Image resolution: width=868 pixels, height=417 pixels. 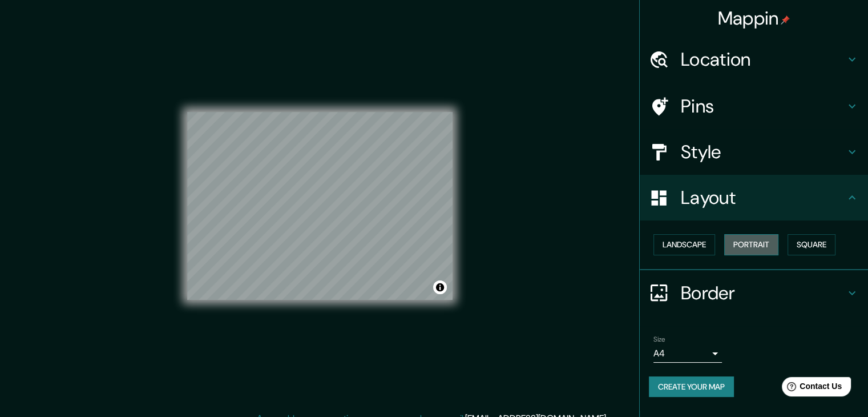 I want to click on button: Create your map, so click(x=691, y=387).